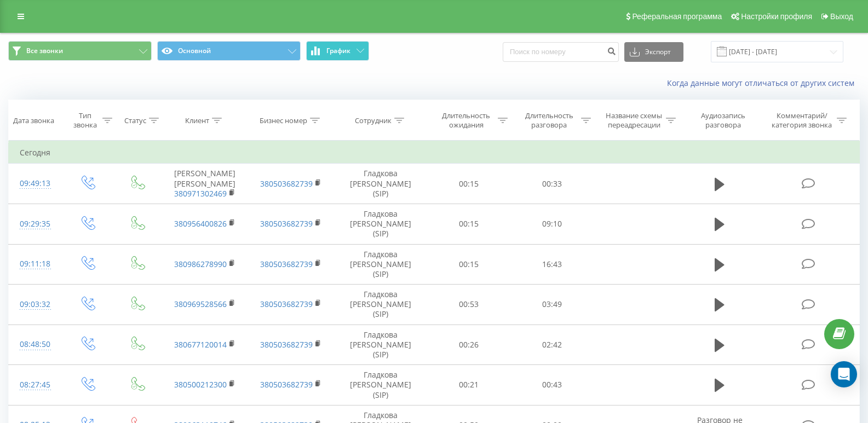 This screenshot has height=423, width=868. I want to click on div: Статус, so click(135, 120).